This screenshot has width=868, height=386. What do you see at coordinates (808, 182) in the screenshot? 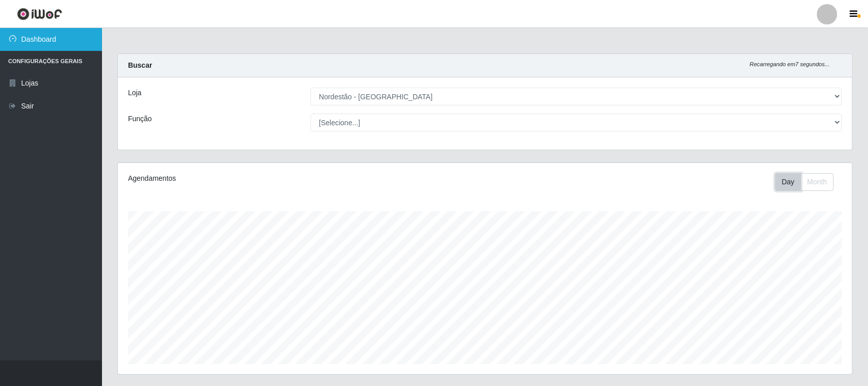
I see `div: Toolbar with button groups` at bounding box center [808, 182].